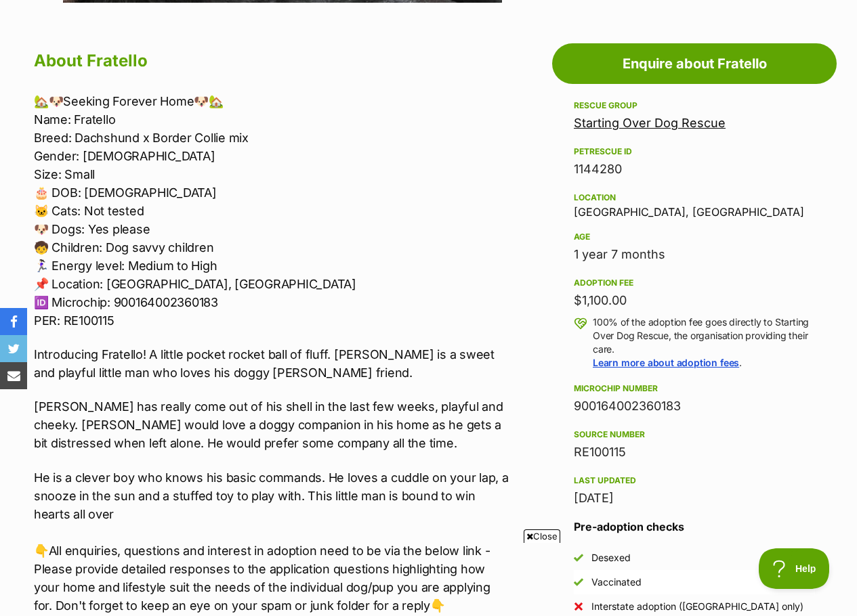  I want to click on div: Rescue group, so click(694, 106).